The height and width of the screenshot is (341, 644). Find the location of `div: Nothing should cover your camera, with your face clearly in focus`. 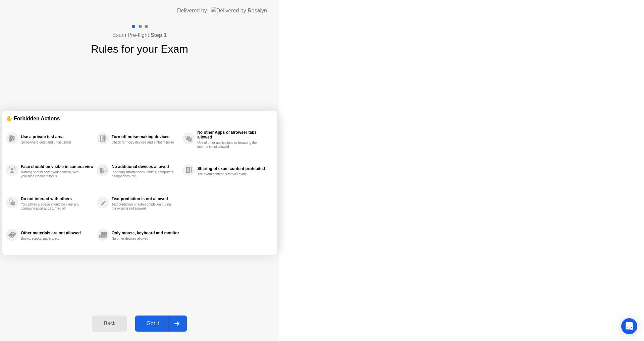

div: Nothing should cover your camera, with your face clearly in focus is located at coordinates (52, 175).